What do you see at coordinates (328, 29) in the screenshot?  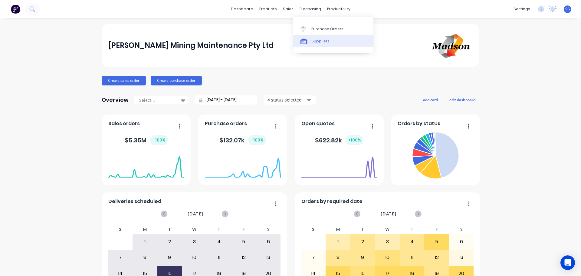 I see `div: Purchase Orders` at bounding box center [328, 29].